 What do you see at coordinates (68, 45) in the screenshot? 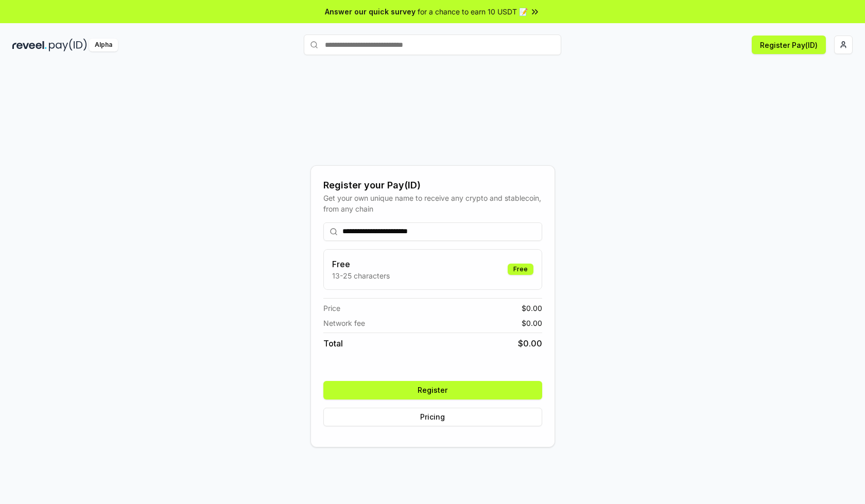
I see `img: pay_id` at bounding box center [68, 45].